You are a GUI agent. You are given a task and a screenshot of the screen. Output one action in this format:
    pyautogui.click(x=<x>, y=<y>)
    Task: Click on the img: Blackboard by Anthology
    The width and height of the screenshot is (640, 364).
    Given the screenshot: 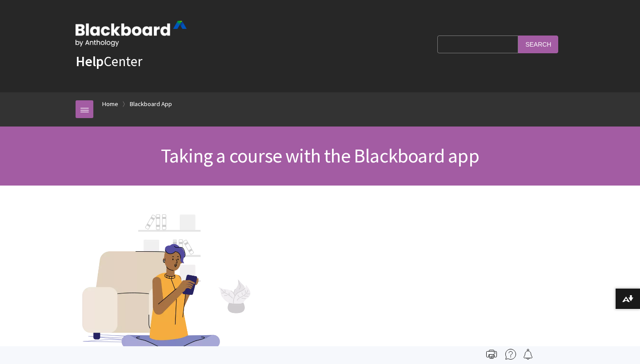 What is the action you would take?
    pyautogui.click(x=131, y=34)
    